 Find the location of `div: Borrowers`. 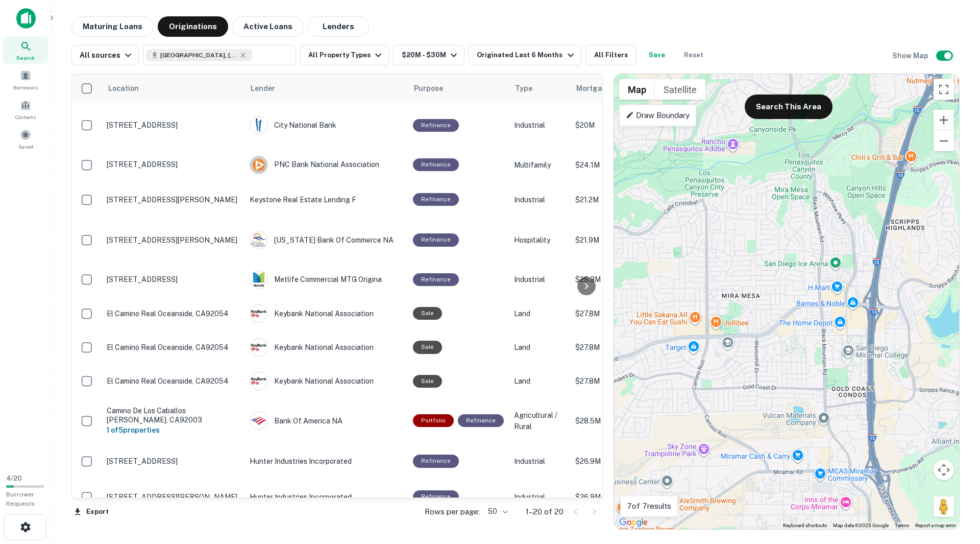

div: Borrowers is located at coordinates (26, 79).